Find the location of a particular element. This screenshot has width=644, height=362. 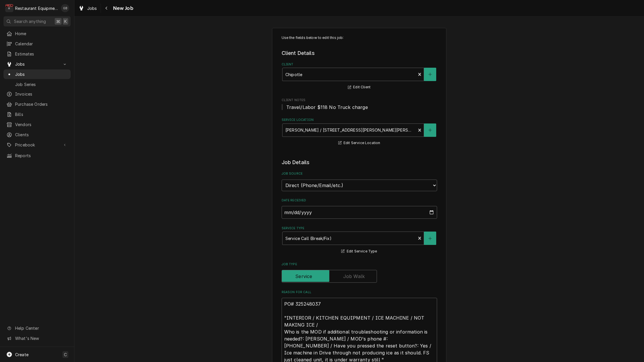

label: Client is located at coordinates (359, 65).